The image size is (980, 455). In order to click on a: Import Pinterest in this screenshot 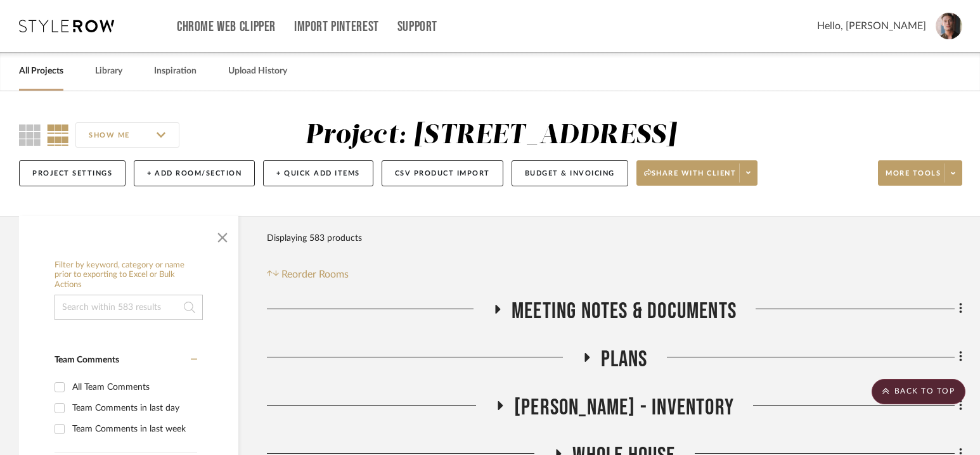, I will do `click(336, 26)`.